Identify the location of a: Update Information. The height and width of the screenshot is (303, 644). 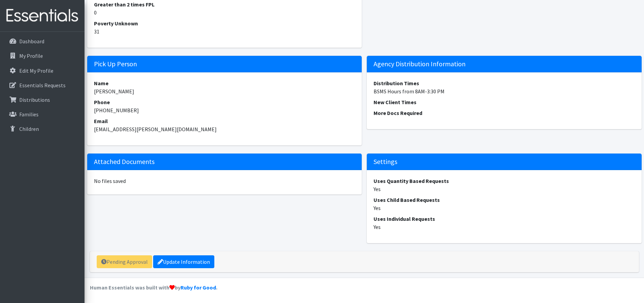
(184, 262).